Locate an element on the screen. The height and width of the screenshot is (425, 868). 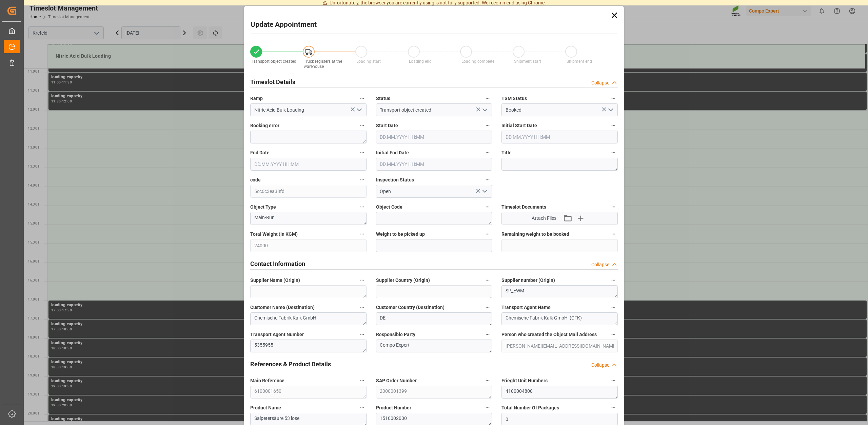
span: Inspection Status is located at coordinates (395, 180).